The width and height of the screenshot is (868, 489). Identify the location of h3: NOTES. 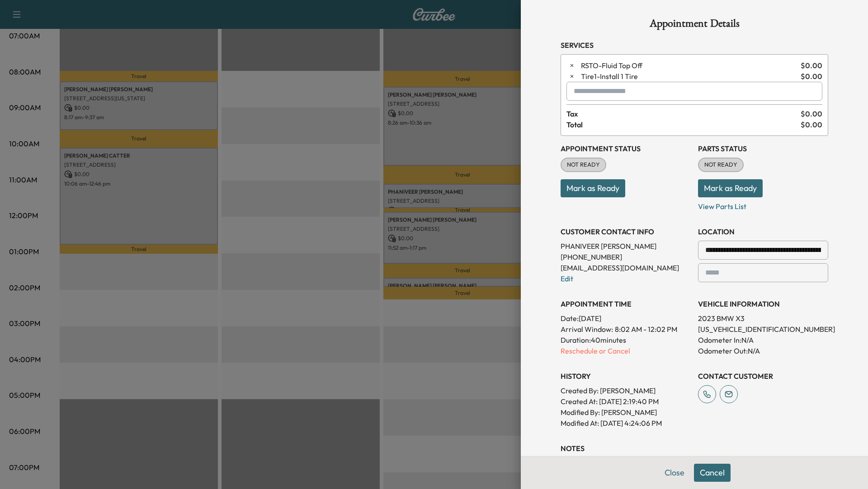
(695, 448).